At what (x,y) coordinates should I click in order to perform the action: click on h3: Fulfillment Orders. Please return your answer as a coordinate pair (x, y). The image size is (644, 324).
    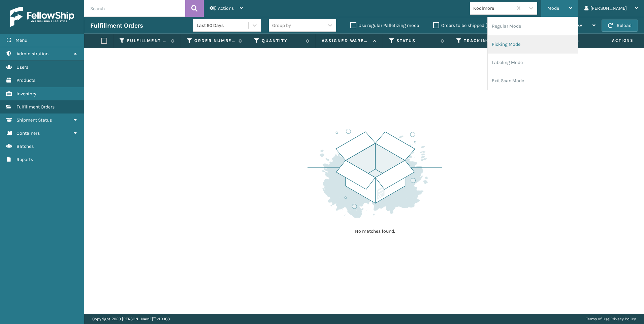
    Looking at the image, I should click on (117, 26).